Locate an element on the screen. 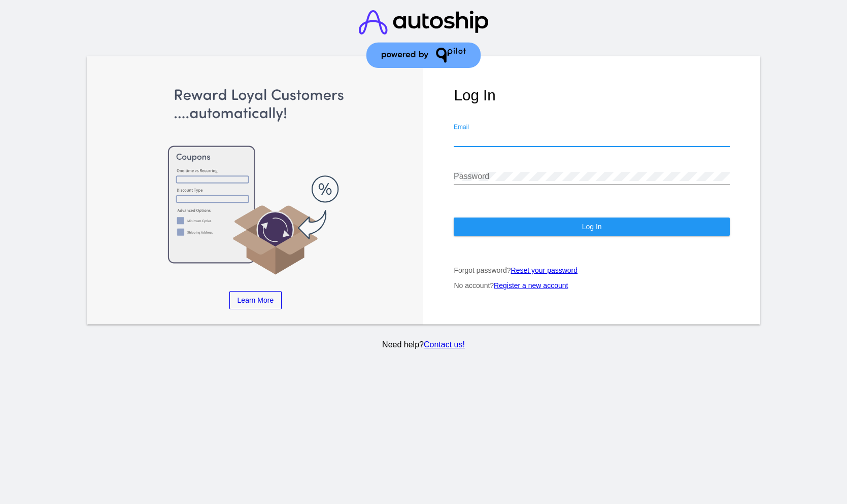 This screenshot has height=504, width=847. p: No account? is located at coordinates (591, 285).